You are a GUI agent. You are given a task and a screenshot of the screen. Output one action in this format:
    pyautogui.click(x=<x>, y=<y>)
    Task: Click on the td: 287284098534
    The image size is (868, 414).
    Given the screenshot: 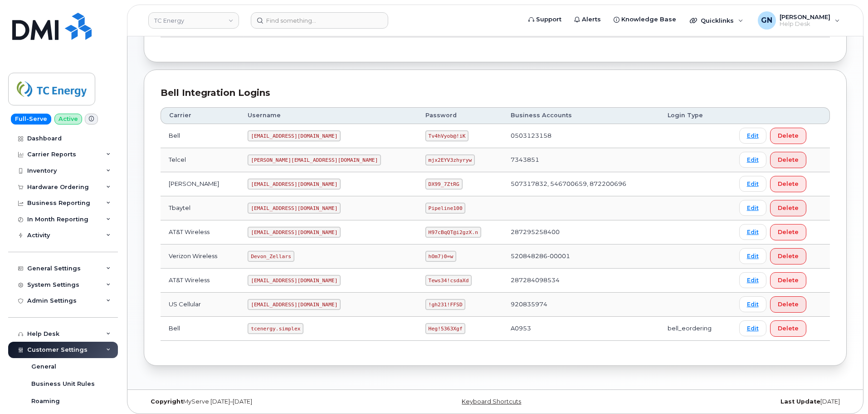 What is the action you would take?
    pyautogui.click(x=580, y=280)
    